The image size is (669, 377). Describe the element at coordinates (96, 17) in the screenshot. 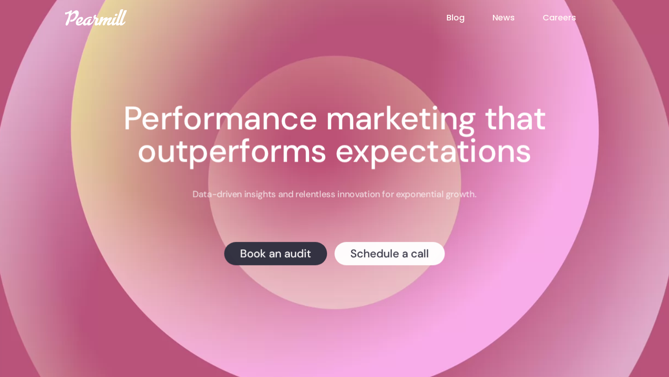

I see `img: Pearmill logo` at that location.